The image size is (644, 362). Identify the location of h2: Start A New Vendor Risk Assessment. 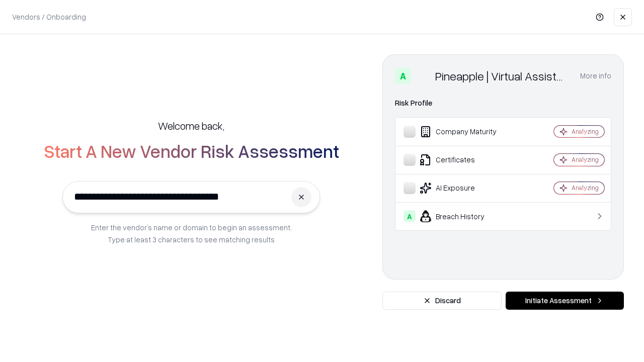
(191, 151).